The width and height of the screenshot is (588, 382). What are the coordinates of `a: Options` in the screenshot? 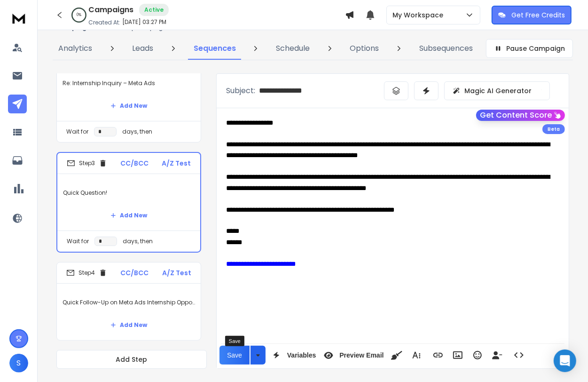 It's located at (365, 48).